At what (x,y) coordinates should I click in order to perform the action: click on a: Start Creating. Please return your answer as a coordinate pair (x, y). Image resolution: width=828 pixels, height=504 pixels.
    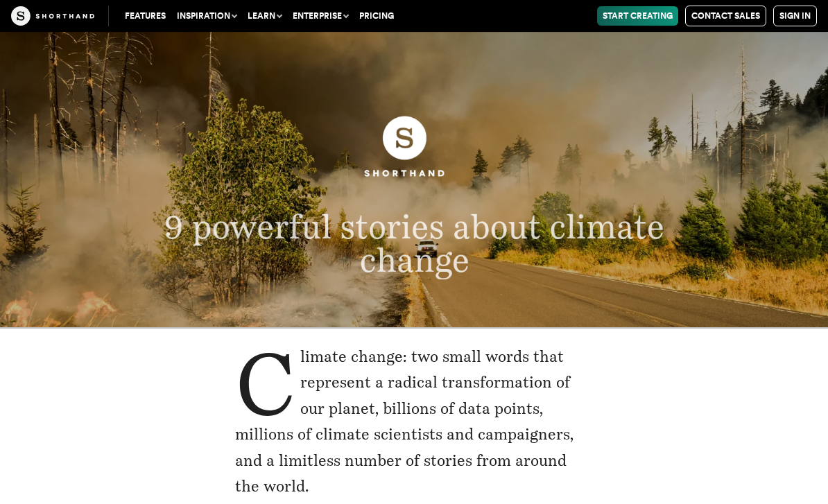
    Looking at the image, I should click on (638, 16).